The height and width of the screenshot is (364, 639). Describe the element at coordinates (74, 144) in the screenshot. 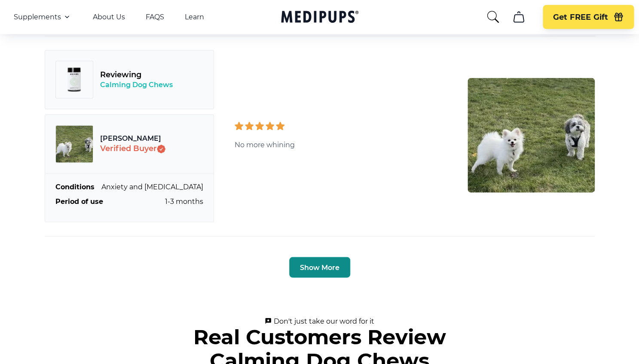

I see `img: Calming Dog Chews Reviewer` at that location.